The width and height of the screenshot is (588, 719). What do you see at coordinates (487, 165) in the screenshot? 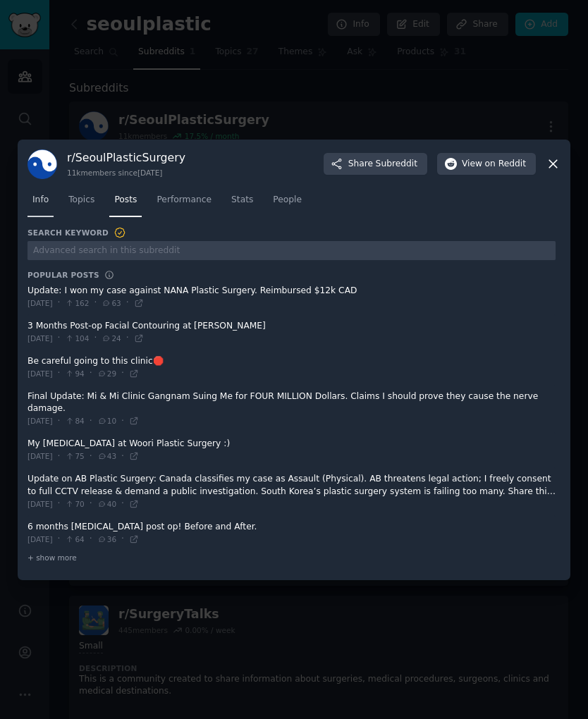
I see `a: Viewon Reddit` at bounding box center [487, 165].